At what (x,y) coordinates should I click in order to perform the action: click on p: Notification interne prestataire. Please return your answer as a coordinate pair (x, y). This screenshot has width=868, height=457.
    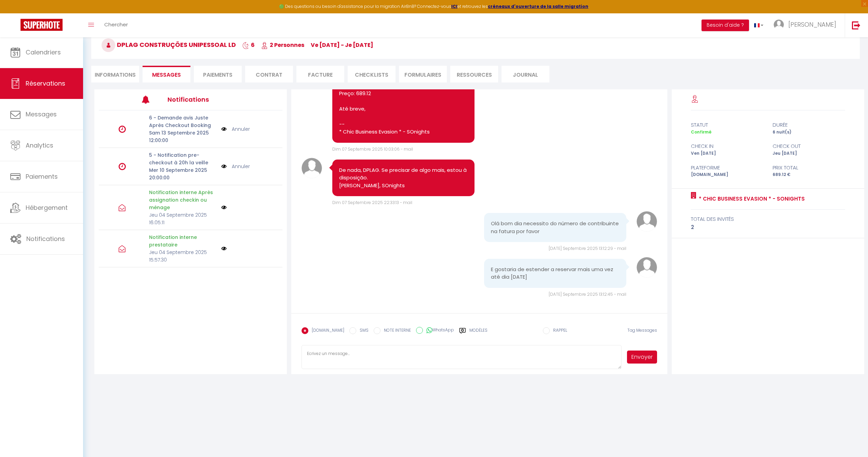
    Looking at the image, I should click on (183, 241).